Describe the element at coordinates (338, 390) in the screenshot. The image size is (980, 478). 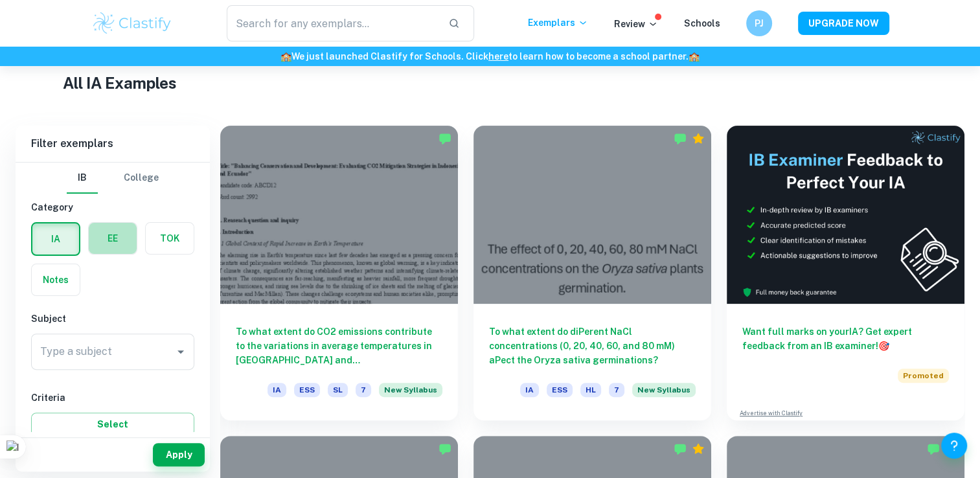
I see `span: SL` at that location.